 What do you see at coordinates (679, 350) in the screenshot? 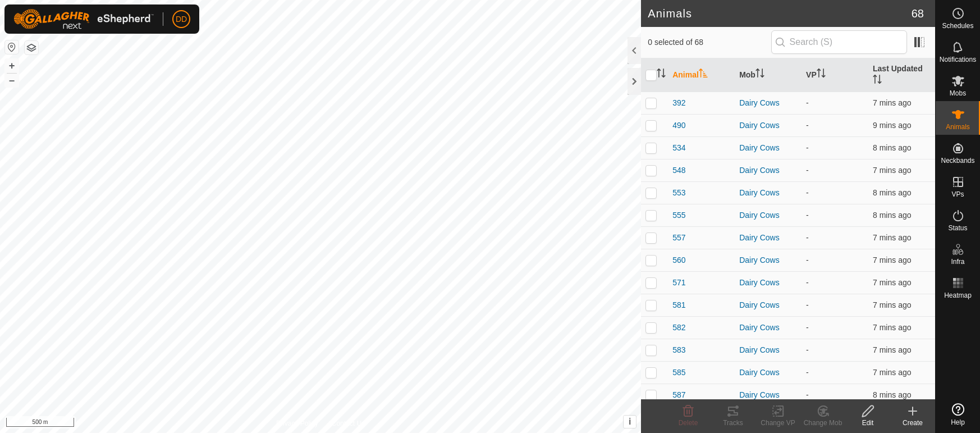
I see `span: 583` at bounding box center [679, 350].